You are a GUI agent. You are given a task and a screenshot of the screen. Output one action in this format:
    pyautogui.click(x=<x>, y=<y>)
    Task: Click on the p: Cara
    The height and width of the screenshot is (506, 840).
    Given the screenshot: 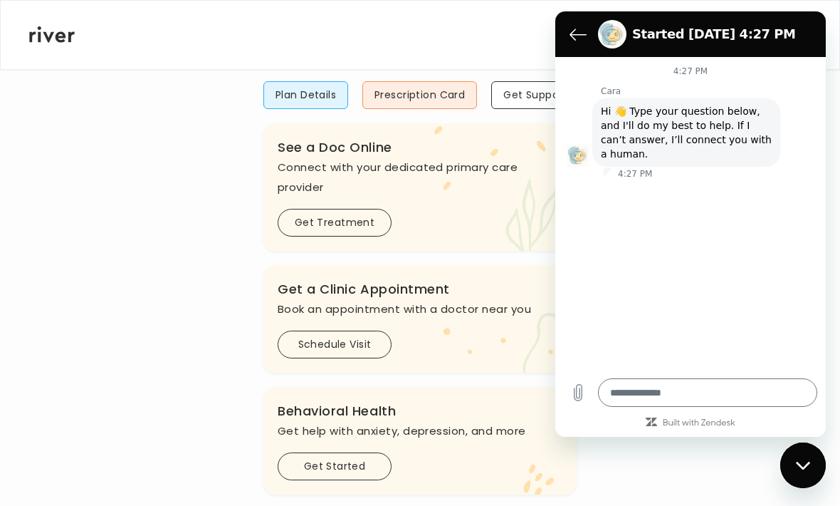 What is the action you would take?
    pyautogui.click(x=158, y=80)
    